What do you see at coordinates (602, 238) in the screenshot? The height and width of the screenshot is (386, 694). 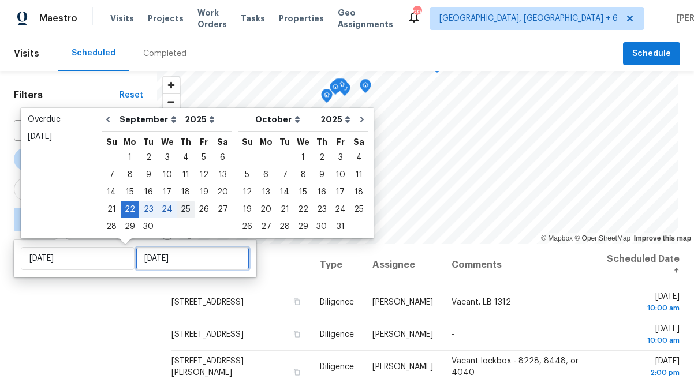 I see `a: OpenStreetMap` at bounding box center [602, 238].